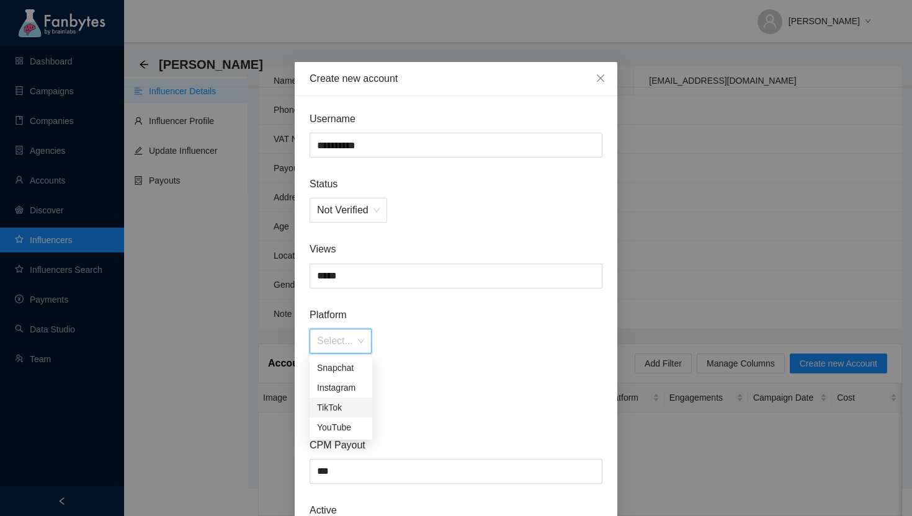 The height and width of the screenshot is (516, 912). Describe the element at coordinates (456, 249) in the screenshot. I see `span: Views` at that location.